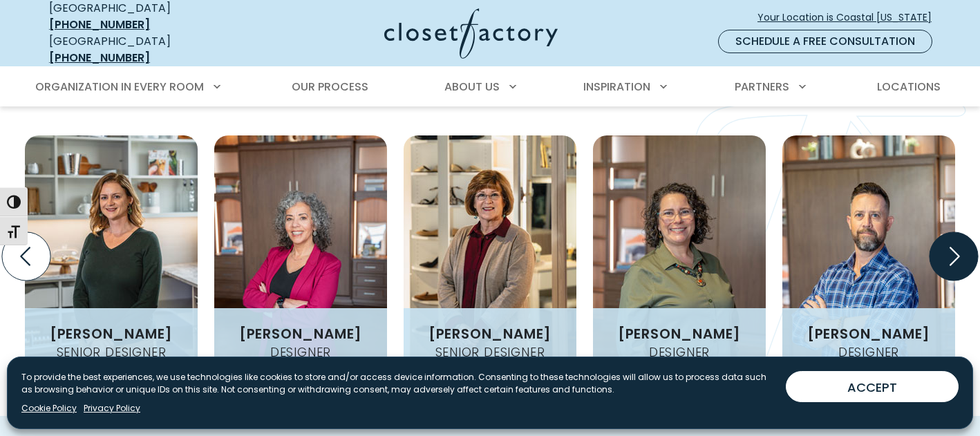 This screenshot has height=436, width=980. What do you see at coordinates (112, 408) in the screenshot?
I see `a: Privacy Policy` at bounding box center [112, 408].